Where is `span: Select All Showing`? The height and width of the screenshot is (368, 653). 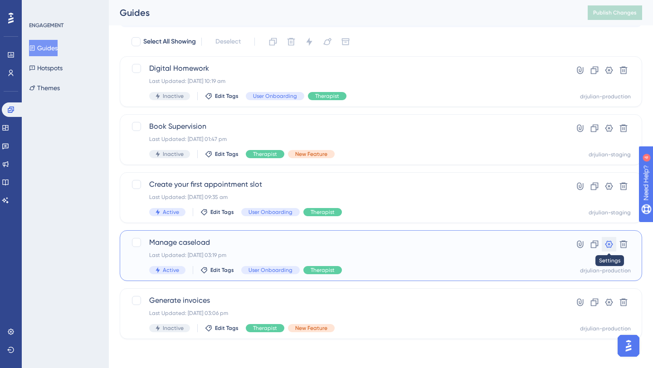 span: Select All Showing is located at coordinates (170, 42).